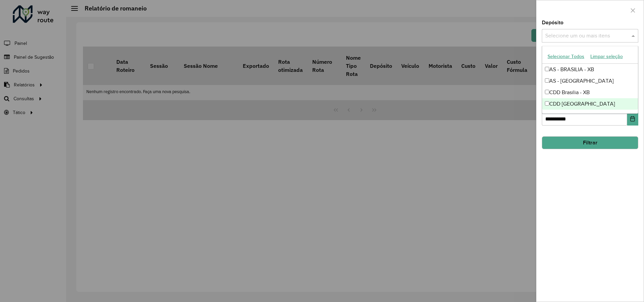  Describe the element at coordinates (633, 119) in the screenshot. I see `button: Choose Date` at that location.